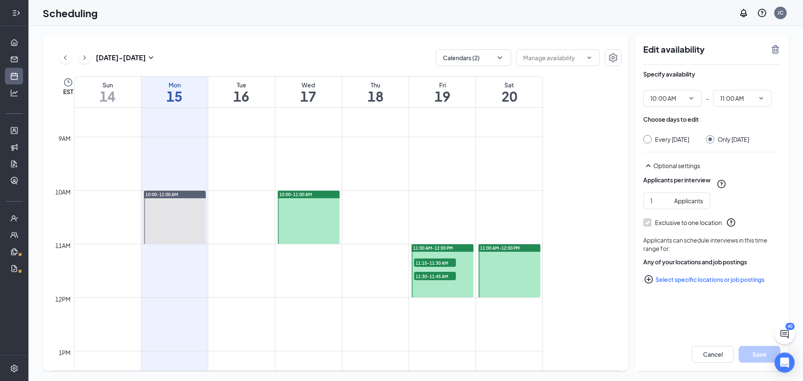  Describe the element at coordinates (473, 58) in the screenshot. I see `button: Calendars (2)ChevronDown` at that location.